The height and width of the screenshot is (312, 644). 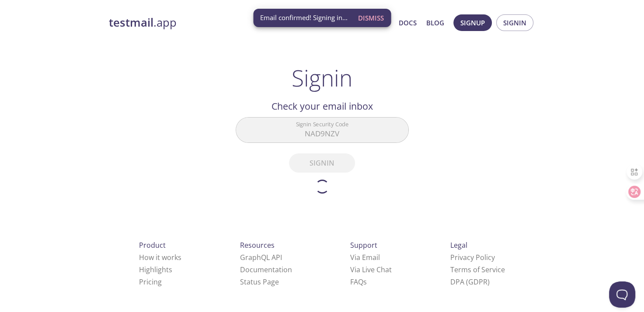 I want to click on a: Pricing, so click(x=150, y=282).